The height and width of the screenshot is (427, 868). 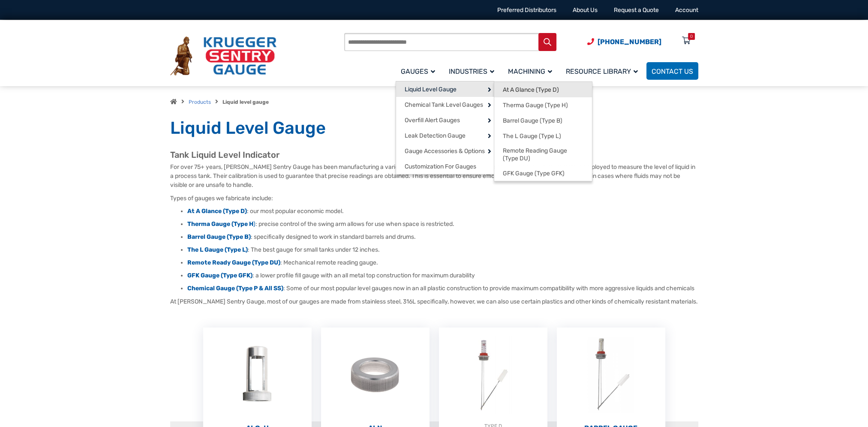 What do you see at coordinates (472, 71) in the screenshot?
I see `span: Industries` at bounding box center [472, 71].